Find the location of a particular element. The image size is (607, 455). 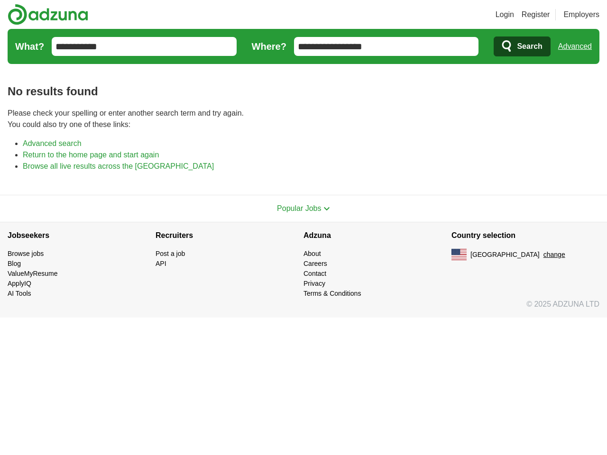

a: Terms & Conditions is located at coordinates (332, 293).